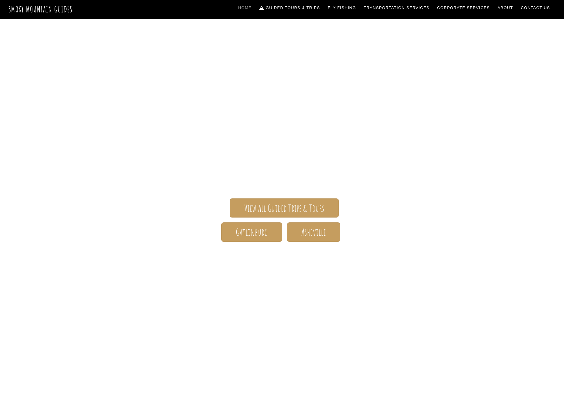 This screenshot has width=564, height=402. I want to click on a: View All Guided Trips & Tours, so click(284, 208).